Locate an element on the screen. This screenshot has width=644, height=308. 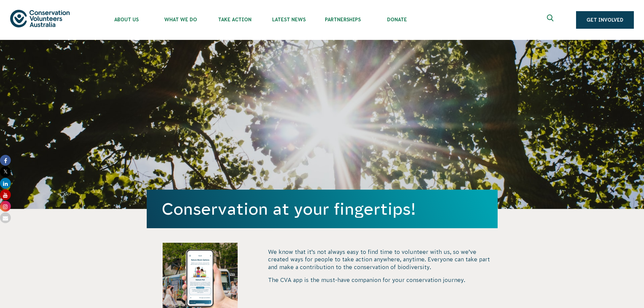
span: What We Do is located at coordinates (181, 20).